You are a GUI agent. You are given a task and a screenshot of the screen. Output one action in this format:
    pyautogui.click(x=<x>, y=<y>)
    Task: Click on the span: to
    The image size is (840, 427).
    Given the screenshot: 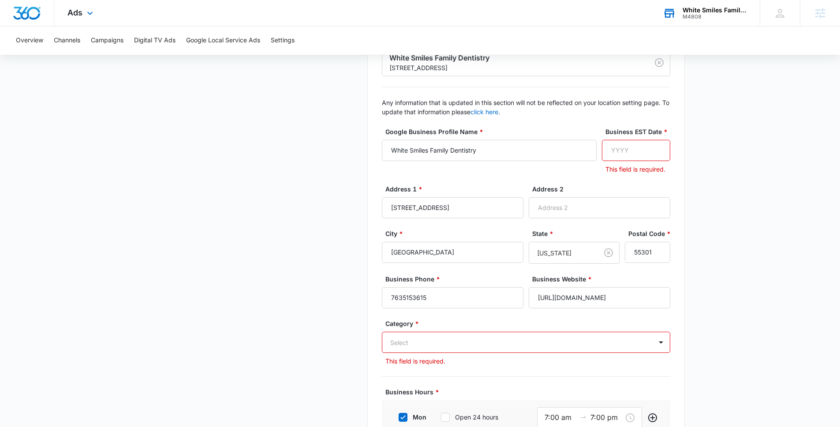 What is the action you would take?
    pyautogui.click(x=583, y=417)
    